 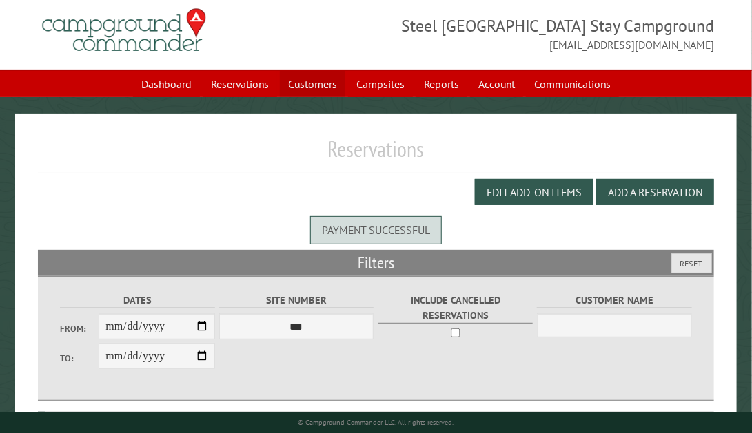 What do you see at coordinates (614, 300) in the screenshot?
I see `label: Customer Name` at bounding box center [614, 300].